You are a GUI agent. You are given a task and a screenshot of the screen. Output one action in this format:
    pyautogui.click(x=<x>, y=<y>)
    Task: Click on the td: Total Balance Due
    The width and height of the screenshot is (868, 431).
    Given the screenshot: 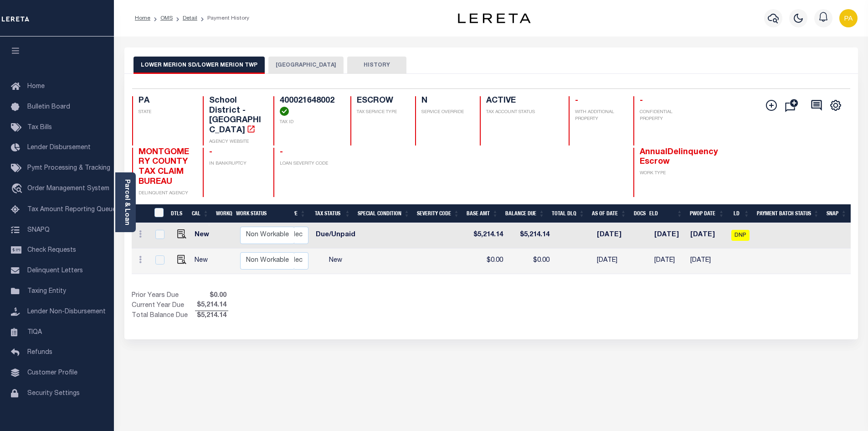 What is the action you would take?
    pyautogui.click(x=163, y=316)
    